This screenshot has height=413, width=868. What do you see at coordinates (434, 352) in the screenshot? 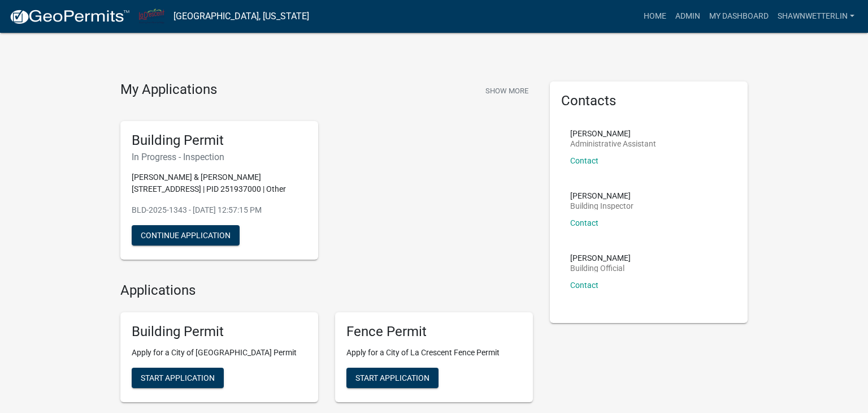
I see `p: Apply for a City of La Crescent Fence Permit` at bounding box center [434, 352].